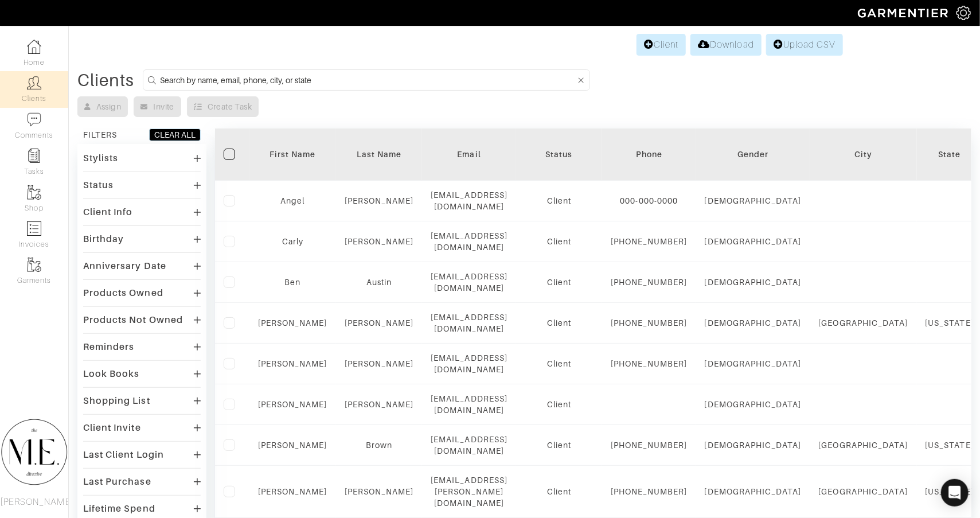 The width and height of the screenshot is (980, 518). I want to click on div: City, so click(863, 154).